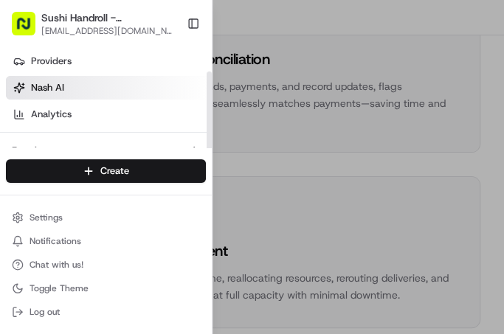 The height and width of the screenshot is (334, 504). Describe the element at coordinates (55, 241) in the screenshot. I see `span: Notifications` at that location.